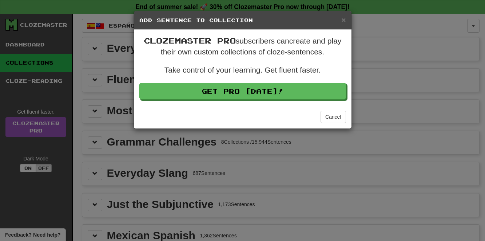 The height and width of the screenshot is (241, 485). I want to click on button: Cancel, so click(333, 117).